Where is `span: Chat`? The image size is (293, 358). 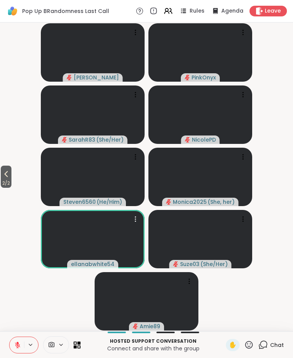
span: Chat is located at coordinates (277, 345).